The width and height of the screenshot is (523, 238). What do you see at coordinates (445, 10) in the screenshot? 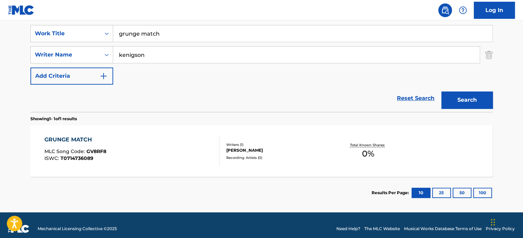
I see `img: search` at bounding box center [445, 10].